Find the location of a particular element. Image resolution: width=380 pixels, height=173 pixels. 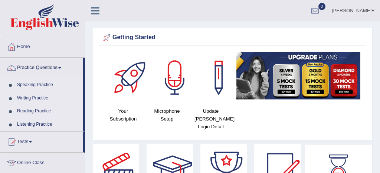

a: Reading Practice is located at coordinates (48, 112).